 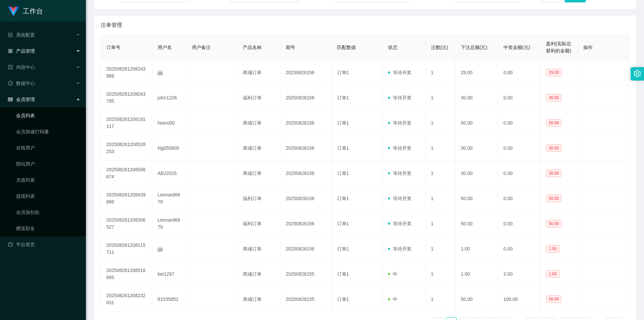 What do you see at coordinates (126, 123) in the screenshot?
I see `td: 202508261208191117` at bounding box center [126, 123].